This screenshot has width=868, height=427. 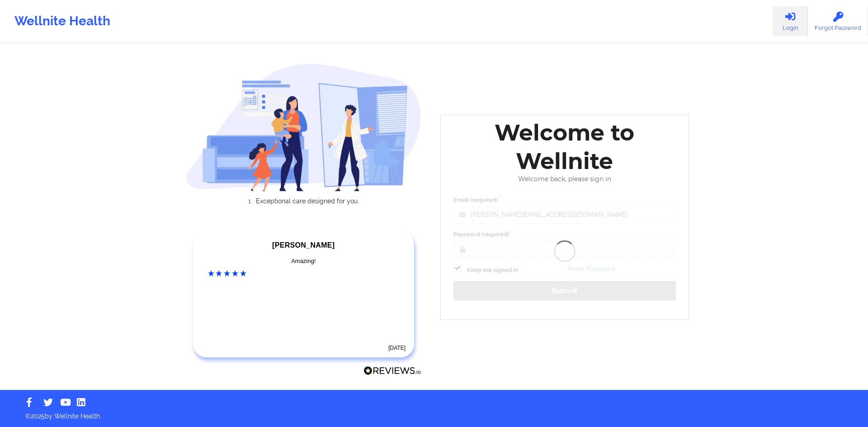 What do you see at coordinates (303, 261) in the screenshot?
I see `div: Amazing!` at bounding box center [303, 261].